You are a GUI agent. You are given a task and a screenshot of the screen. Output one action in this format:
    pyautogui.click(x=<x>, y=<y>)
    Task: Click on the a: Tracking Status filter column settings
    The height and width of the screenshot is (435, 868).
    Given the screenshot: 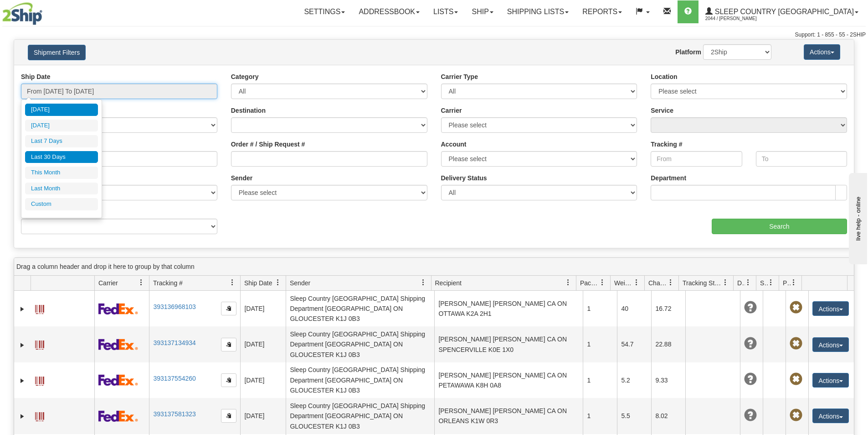 What is the action you would take?
    pyautogui.click(x=726, y=282)
    